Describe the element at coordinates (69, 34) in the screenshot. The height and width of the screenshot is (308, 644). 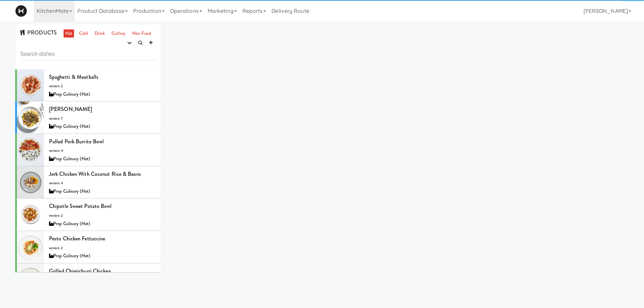
I see `a: Hot` at that location.